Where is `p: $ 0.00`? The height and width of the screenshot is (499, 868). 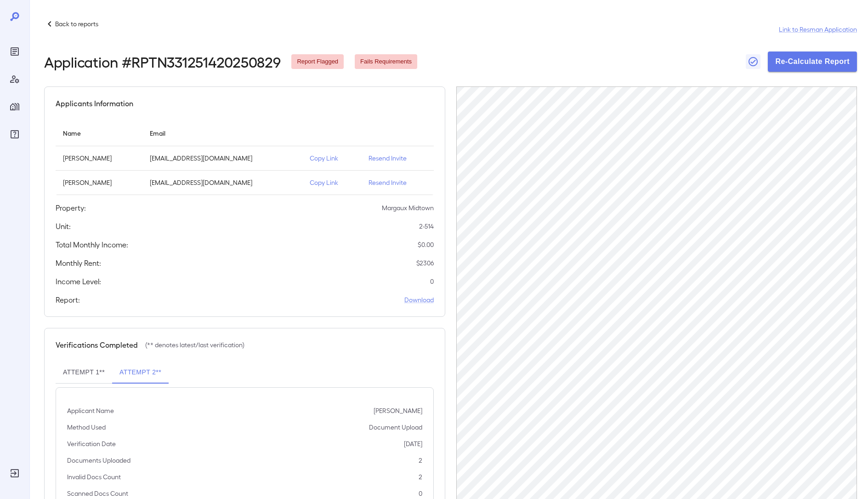 p: $ 0.00 is located at coordinates (425, 245).